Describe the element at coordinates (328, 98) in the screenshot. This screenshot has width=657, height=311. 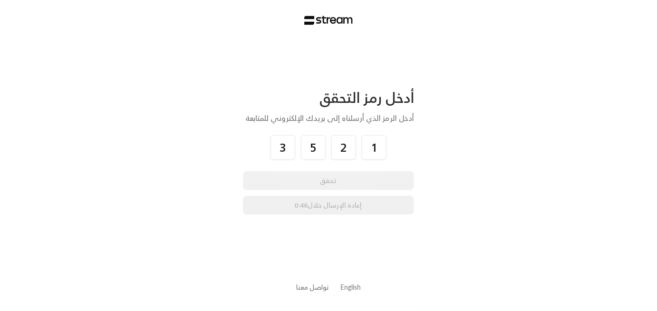
I see `div: أدخل رمز التحقق` at that location.